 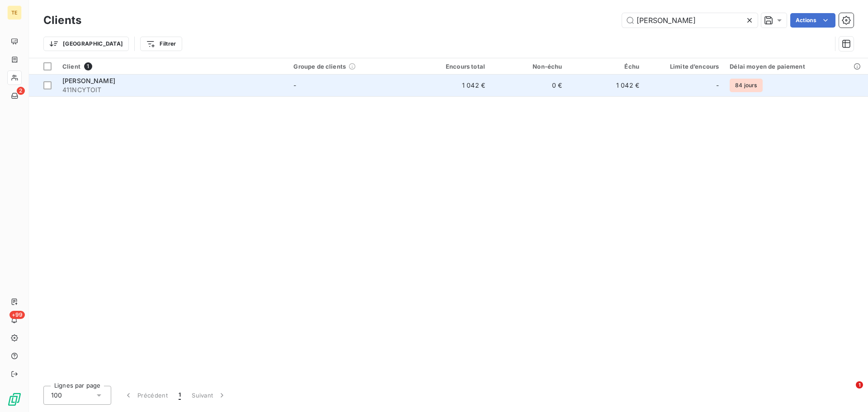 I want to click on span: +99, so click(x=17, y=315).